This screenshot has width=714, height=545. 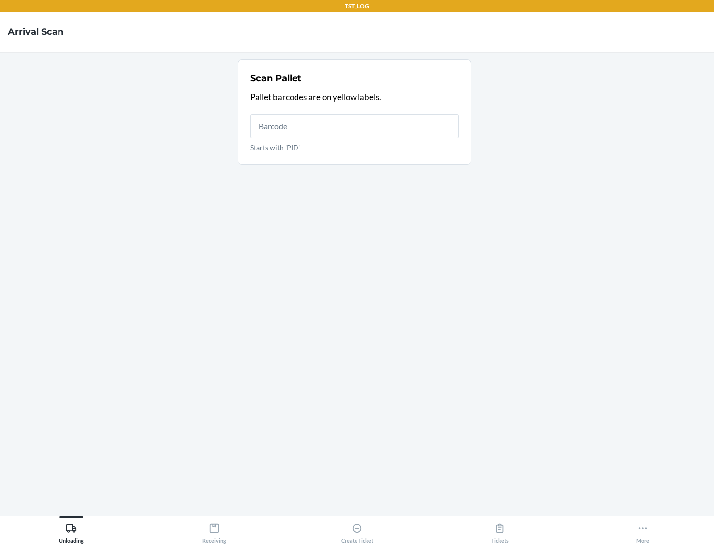 What do you see at coordinates (354, 126) in the screenshot?
I see `input: Starts with 'PID'` at bounding box center [354, 126].